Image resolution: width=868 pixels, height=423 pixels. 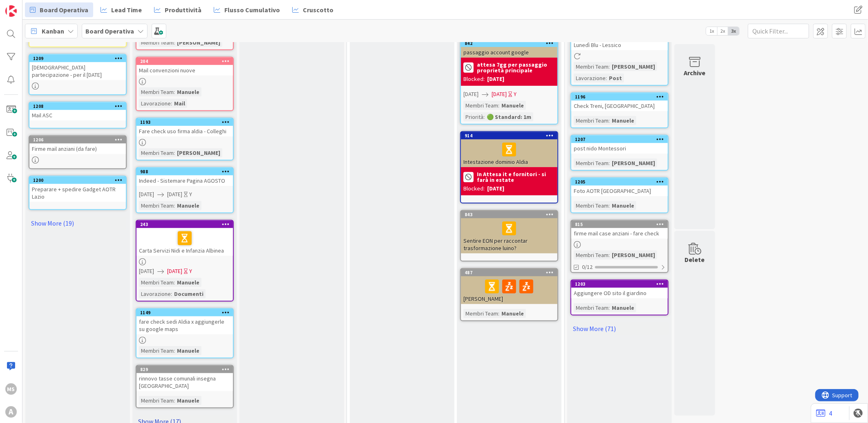 What do you see at coordinates (59, 10) in the screenshot?
I see `a: Board Operativa` at bounding box center [59, 10].